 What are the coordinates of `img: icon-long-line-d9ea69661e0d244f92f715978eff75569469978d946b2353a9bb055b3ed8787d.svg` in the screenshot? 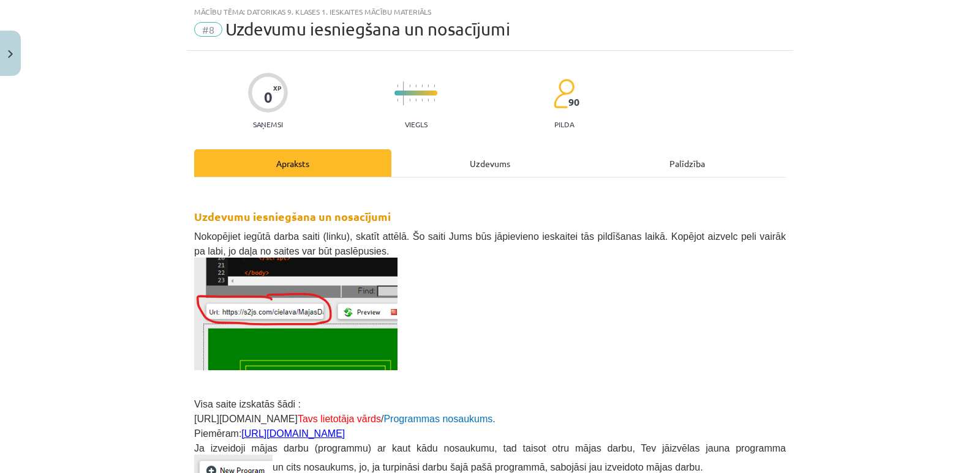 It's located at (404, 93).